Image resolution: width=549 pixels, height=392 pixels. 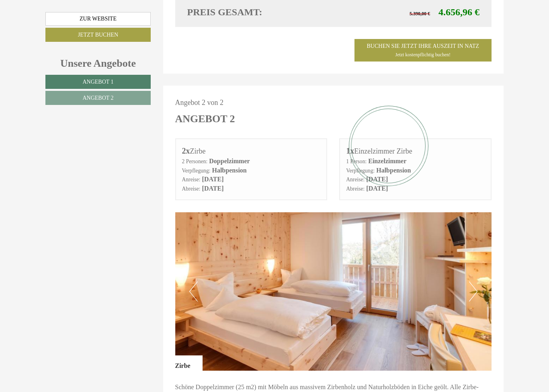 What do you see at coordinates (97, 97) in the screenshot?
I see `span: Angebot 2` at bounding box center [97, 97].